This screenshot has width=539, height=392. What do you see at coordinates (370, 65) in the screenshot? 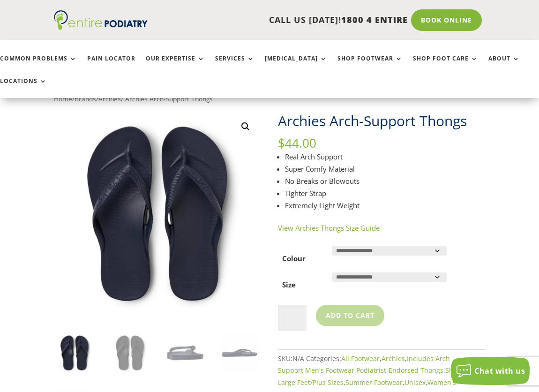
I see `a: Shop Footwear` at bounding box center [370, 65].